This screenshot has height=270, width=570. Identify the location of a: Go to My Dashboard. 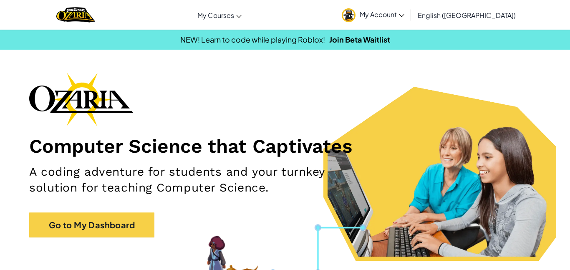
(92, 225).